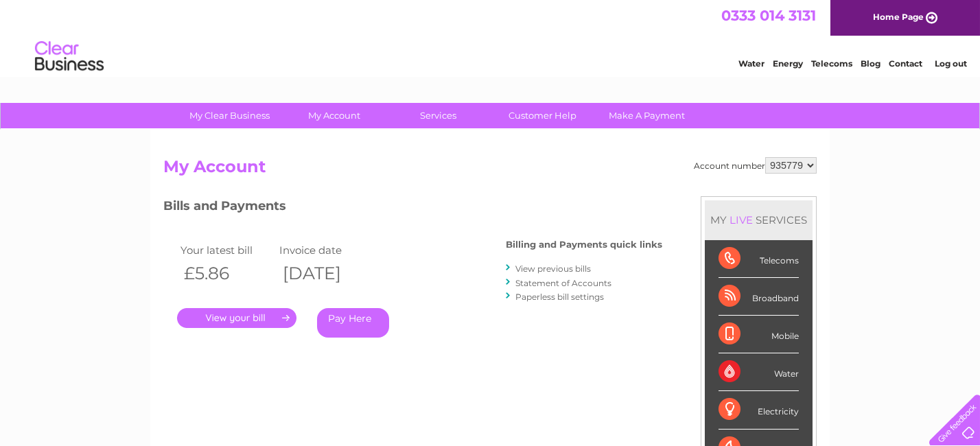  What do you see at coordinates (758, 410) in the screenshot?
I see `div: Electricity` at bounding box center [758, 410].